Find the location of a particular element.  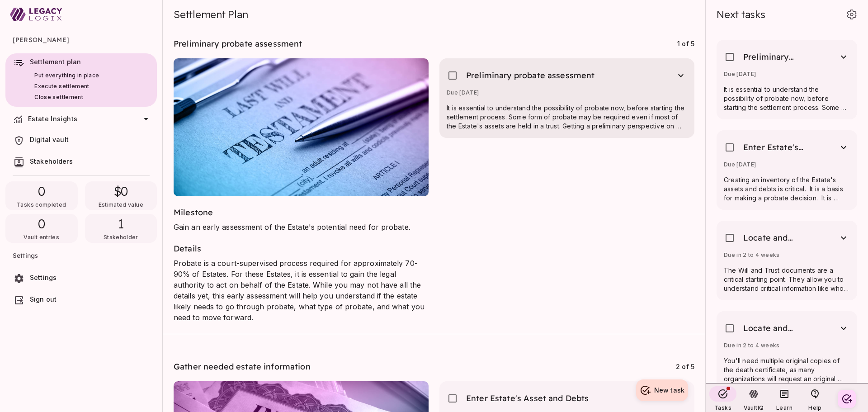

span: 2 of 5 is located at coordinates (685, 366).